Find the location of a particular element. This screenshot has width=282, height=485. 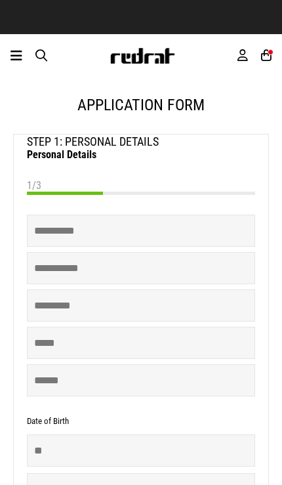

h1: Application Form is located at coordinates (141, 105).